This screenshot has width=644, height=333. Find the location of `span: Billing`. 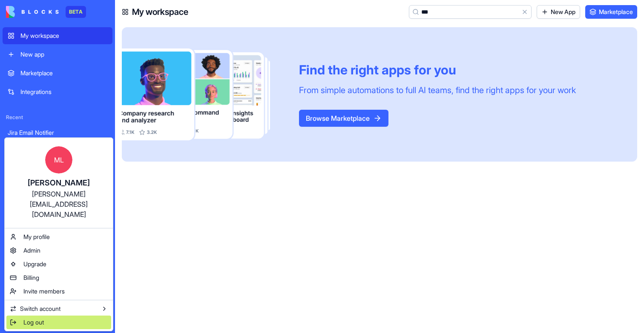

span: Billing is located at coordinates (31, 278).